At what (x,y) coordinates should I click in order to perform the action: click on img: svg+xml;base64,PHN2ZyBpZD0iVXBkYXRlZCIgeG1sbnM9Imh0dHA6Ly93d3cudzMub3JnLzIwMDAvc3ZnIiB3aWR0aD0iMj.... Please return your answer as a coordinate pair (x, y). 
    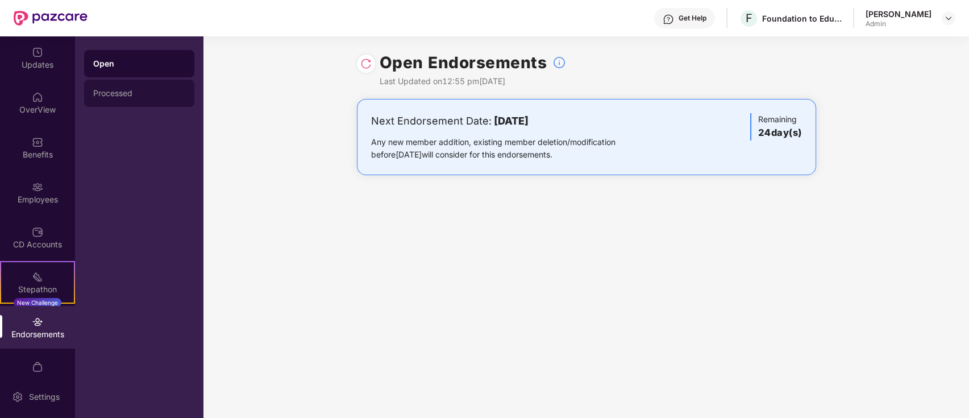
    Looking at the image, I should click on (38, 52).